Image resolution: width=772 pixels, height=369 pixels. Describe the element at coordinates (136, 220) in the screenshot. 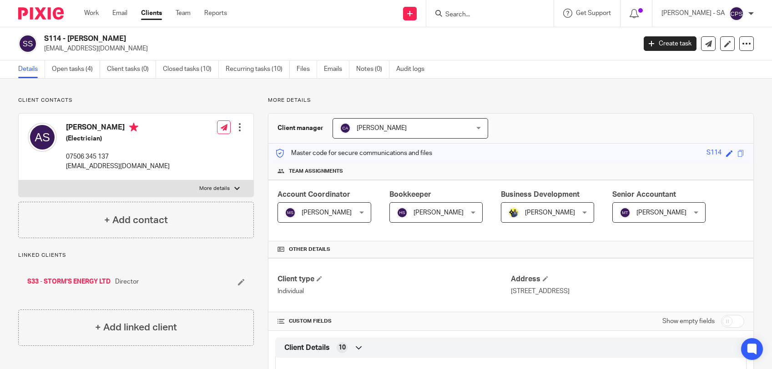

I see `h4: + Add contact` at that location.